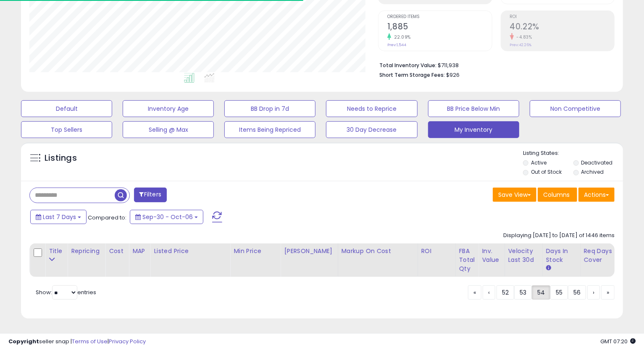 This screenshot has height=350, width=644. I want to click on button: Last 7 Days, so click(59, 217).